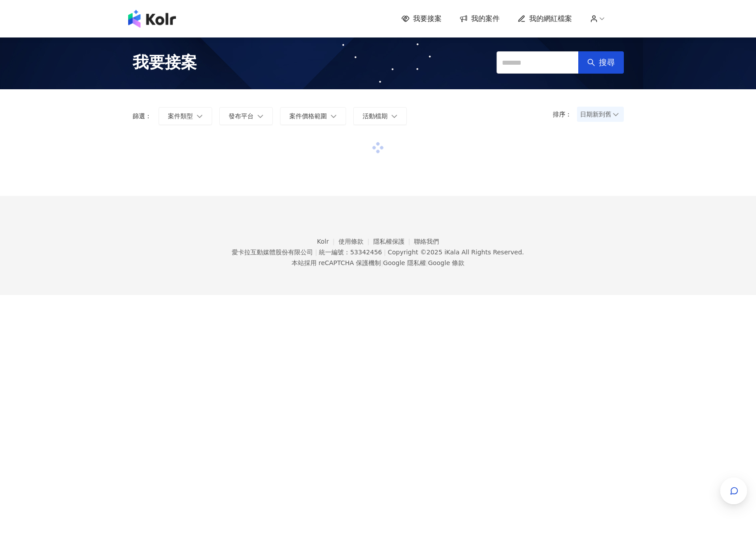 This screenshot has width=756, height=544. What do you see at coordinates (601, 62) in the screenshot?
I see `button: 搜尋` at bounding box center [601, 62].